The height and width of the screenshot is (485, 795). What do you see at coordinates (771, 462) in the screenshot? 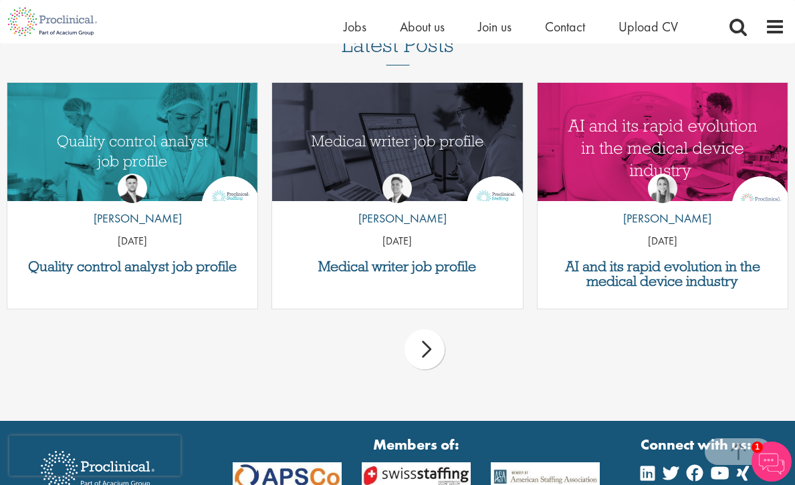
I see `img: Chatbot` at bounding box center [771, 462].